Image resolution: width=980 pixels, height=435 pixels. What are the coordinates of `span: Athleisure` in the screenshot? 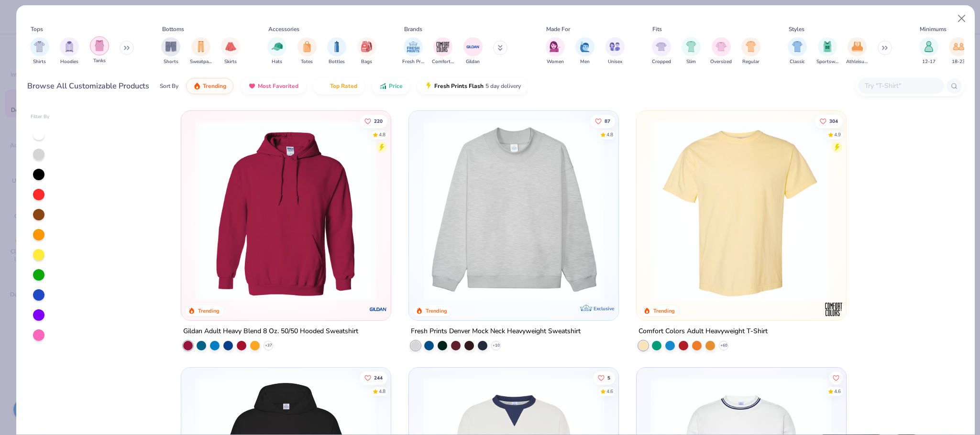 It's located at (857, 61).